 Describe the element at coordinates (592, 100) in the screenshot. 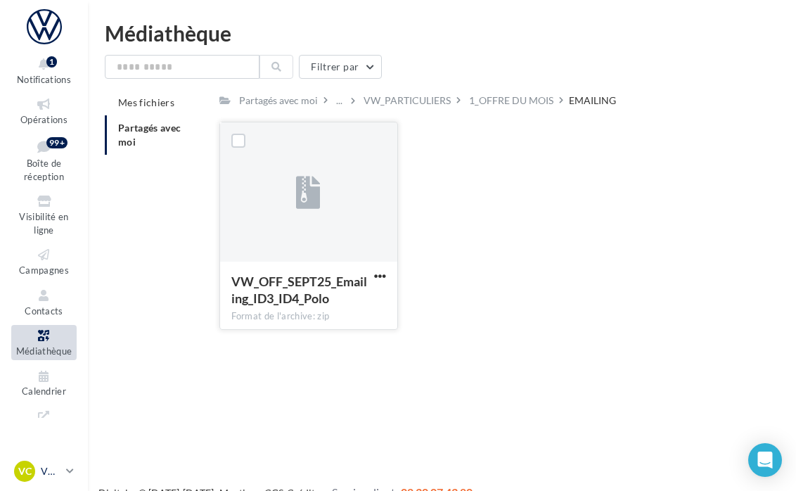

I see `div: EMAILING` at that location.